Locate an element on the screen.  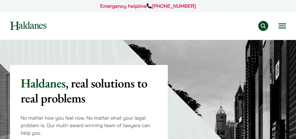
p: Haldanes is located at coordinates (89, 90).